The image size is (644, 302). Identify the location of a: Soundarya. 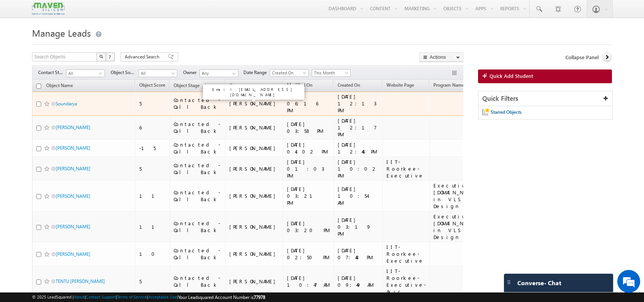
(66, 103).